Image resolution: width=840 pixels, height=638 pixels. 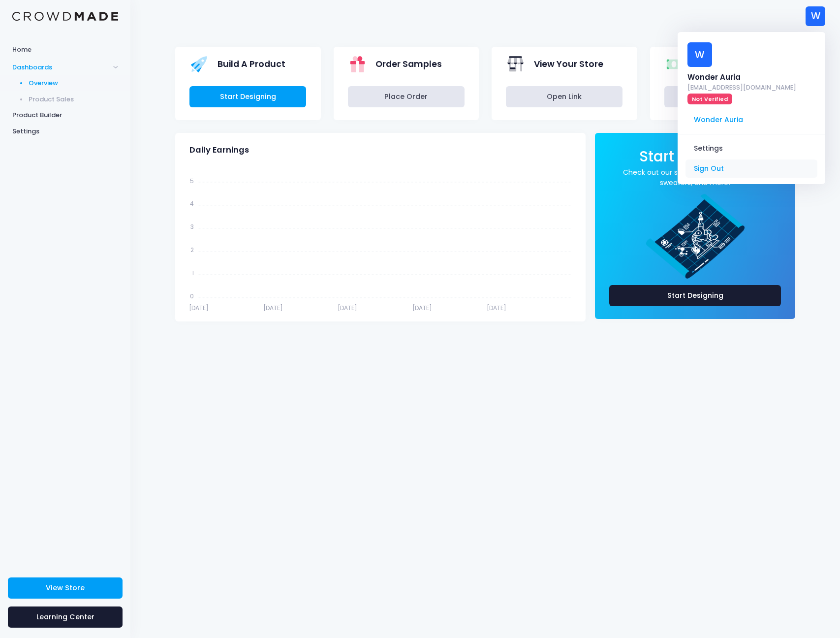 What do you see at coordinates (73, 84) in the screenshot?
I see `span: Overview` at bounding box center [73, 84].